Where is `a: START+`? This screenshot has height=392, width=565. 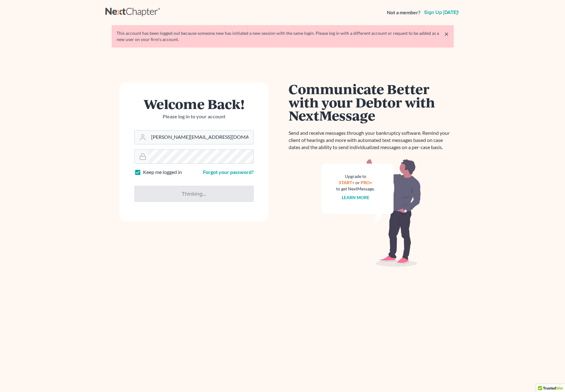
a: START+ is located at coordinates (347, 182).